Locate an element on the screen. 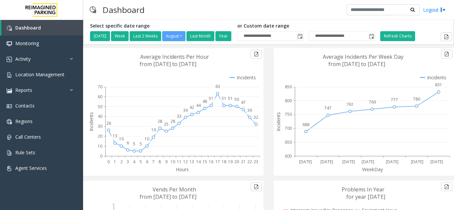 Image resolution: width=454 pixels, height=210 pixels. text: 750 is located at coordinates (288, 114).